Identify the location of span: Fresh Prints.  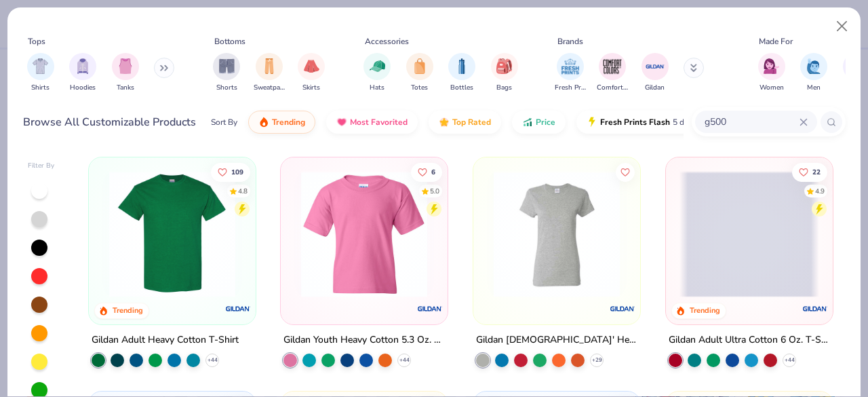
(570, 88).